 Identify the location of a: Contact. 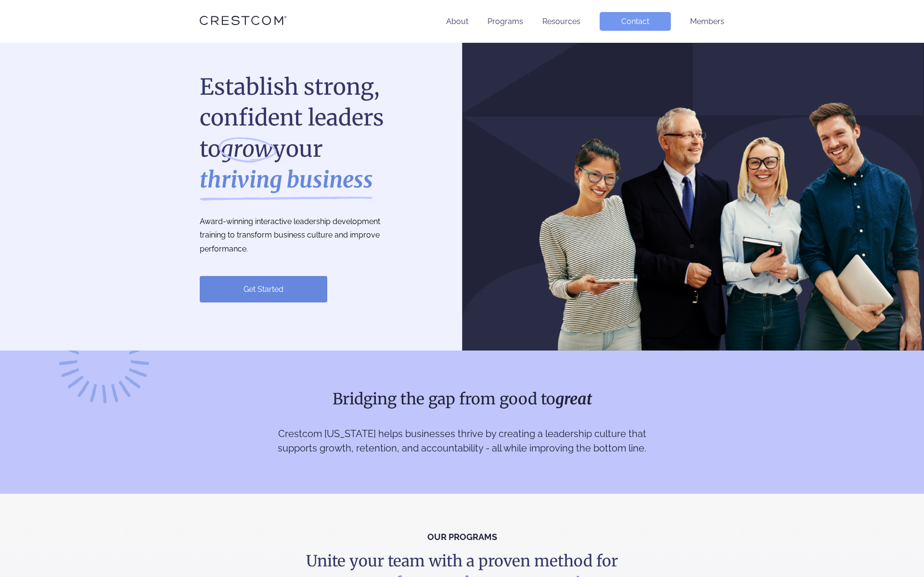
(635, 21).